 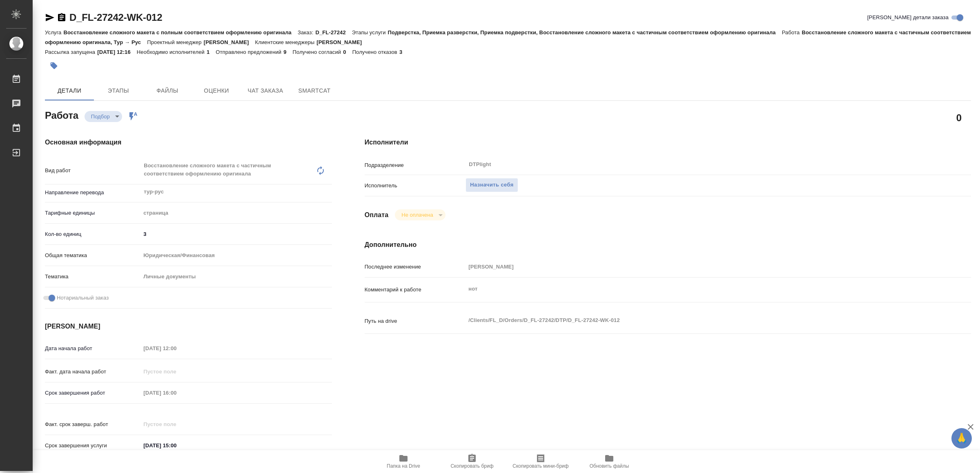 I want to click on span: Этапы, so click(x=119, y=91).